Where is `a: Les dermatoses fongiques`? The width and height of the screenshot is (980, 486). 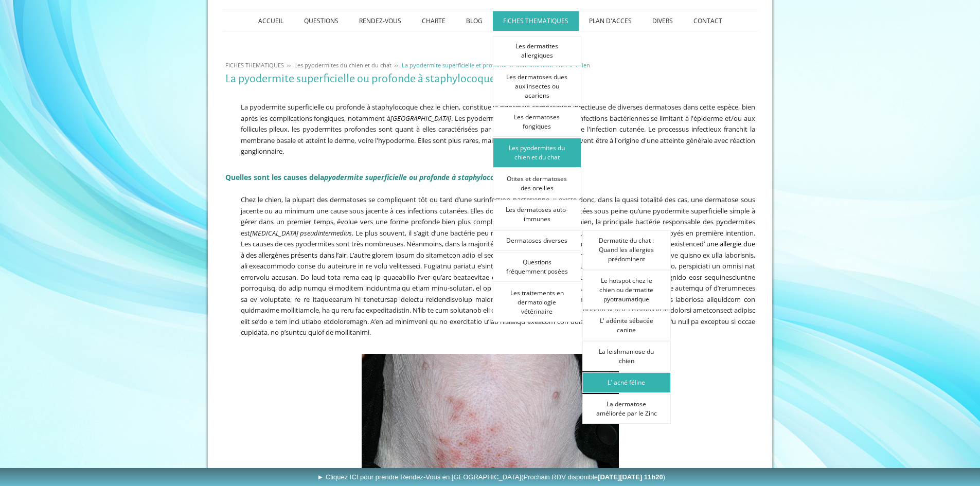
a: Les dermatoses fongiques is located at coordinates (538, 122).